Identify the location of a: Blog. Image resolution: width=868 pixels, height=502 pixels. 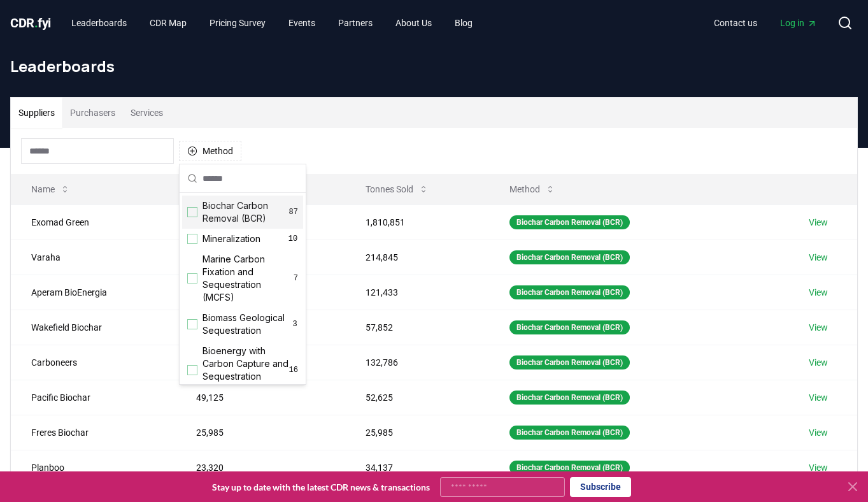
(464, 23).